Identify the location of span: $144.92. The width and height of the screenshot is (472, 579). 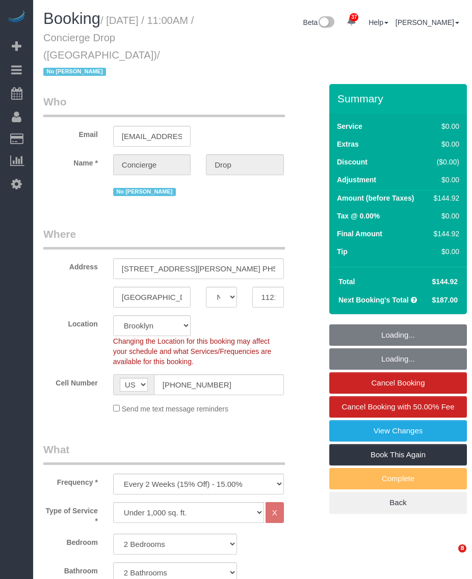
(444, 282).